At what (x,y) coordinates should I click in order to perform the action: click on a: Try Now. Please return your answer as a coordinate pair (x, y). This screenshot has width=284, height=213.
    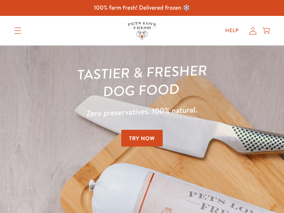
    Looking at the image, I should click on (142, 138).